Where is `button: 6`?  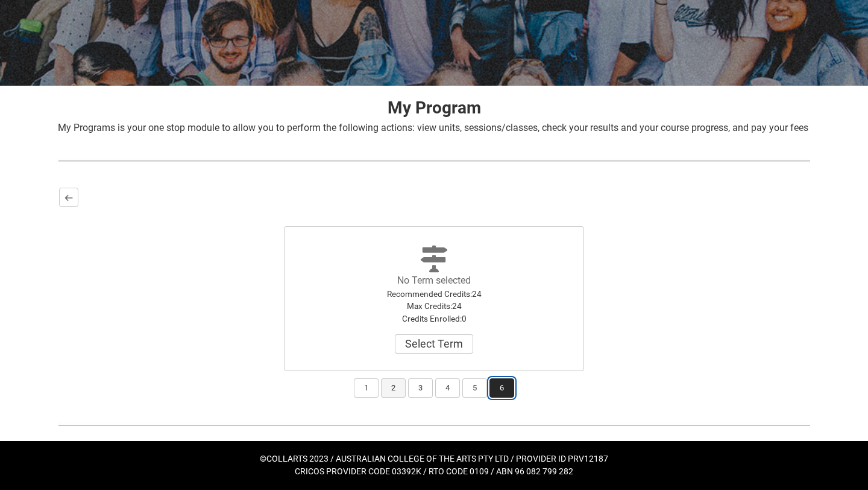 button: 6 is located at coordinates (502, 388).